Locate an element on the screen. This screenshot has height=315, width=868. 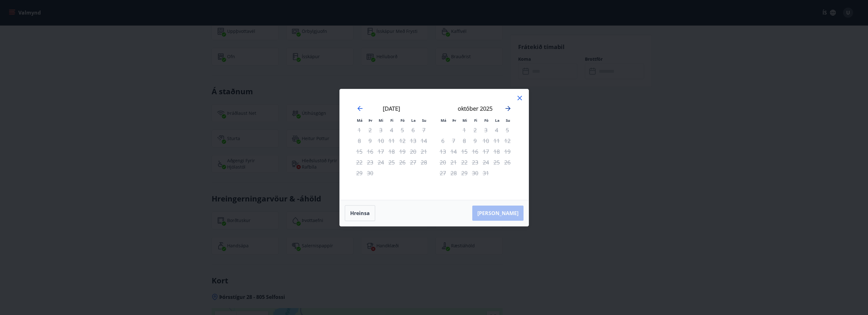
td: Not available. mánudagur, 20. október 2025 is located at coordinates (443, 162).